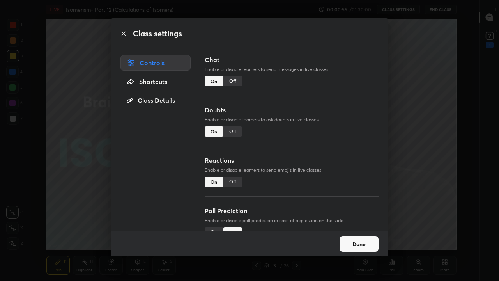  What do you see at coordinates (292, 60) in the screenshot?
I see `h3: Chat` at bounding box center [292, 60].